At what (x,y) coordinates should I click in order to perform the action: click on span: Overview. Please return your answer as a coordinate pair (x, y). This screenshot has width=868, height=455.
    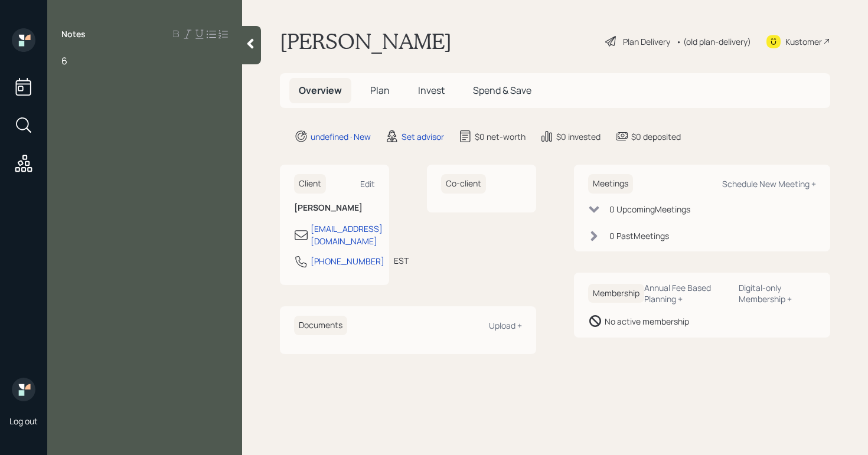
    Looking at the image, I should click on (320, 91).